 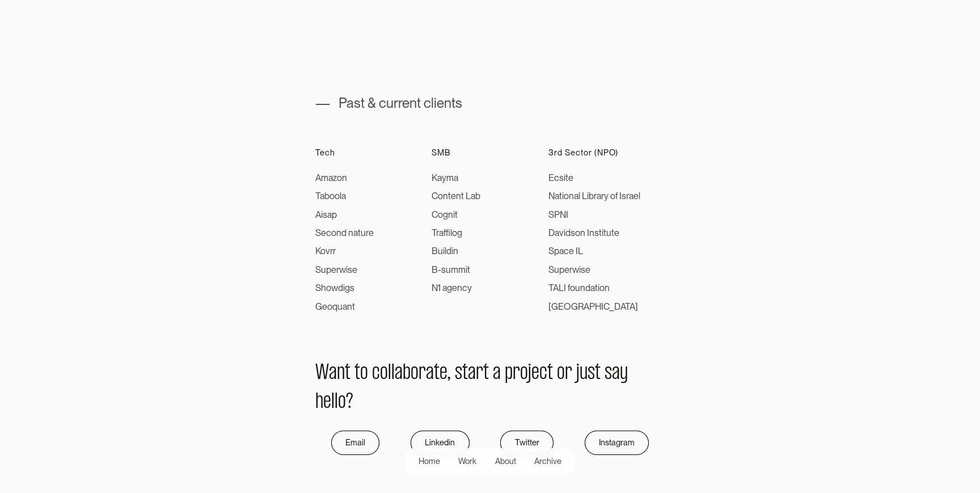 I want to click on div: Kovrr, so click(x=344, y=251).